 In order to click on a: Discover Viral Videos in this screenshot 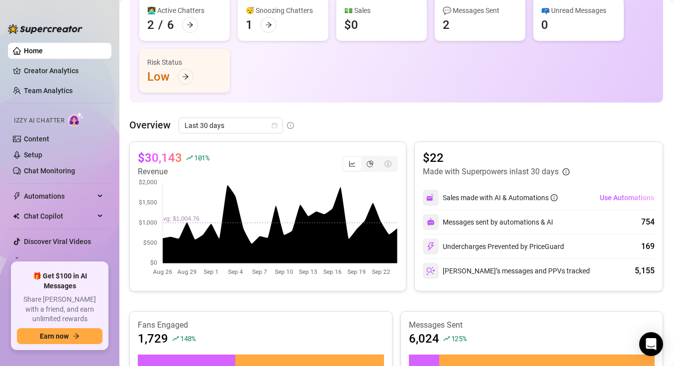, I will do `click(57, 241)`.